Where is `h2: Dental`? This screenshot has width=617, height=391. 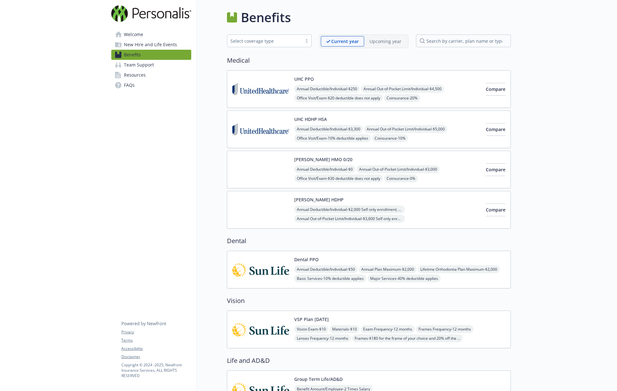
h2: Dental is located at coordinates (369, 241).